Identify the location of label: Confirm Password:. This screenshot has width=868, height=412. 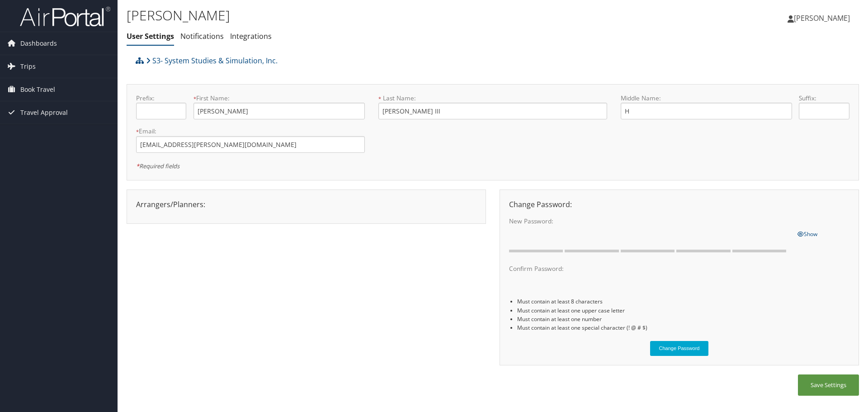
(649, 268).